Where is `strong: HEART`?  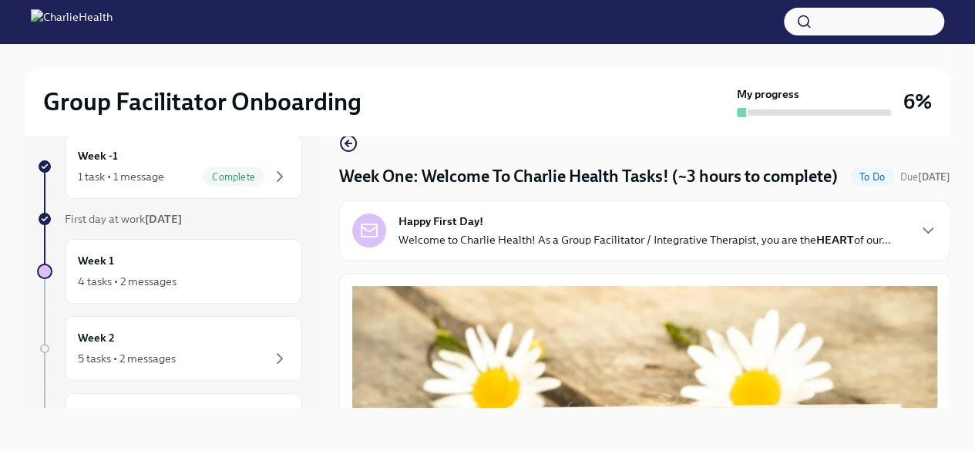
strong: HEART is located at coordinates (835, 240).